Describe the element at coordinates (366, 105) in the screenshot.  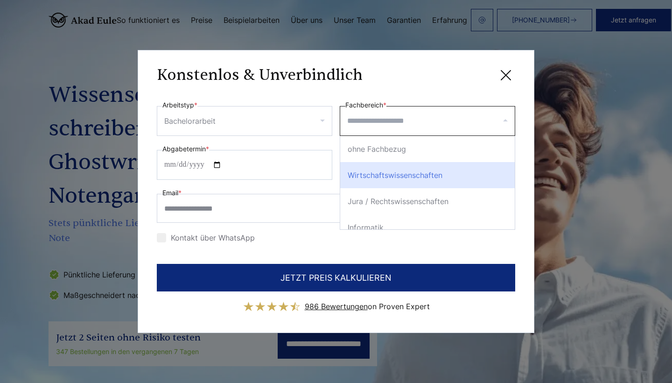
I see `label: Fachbereich` at that location.